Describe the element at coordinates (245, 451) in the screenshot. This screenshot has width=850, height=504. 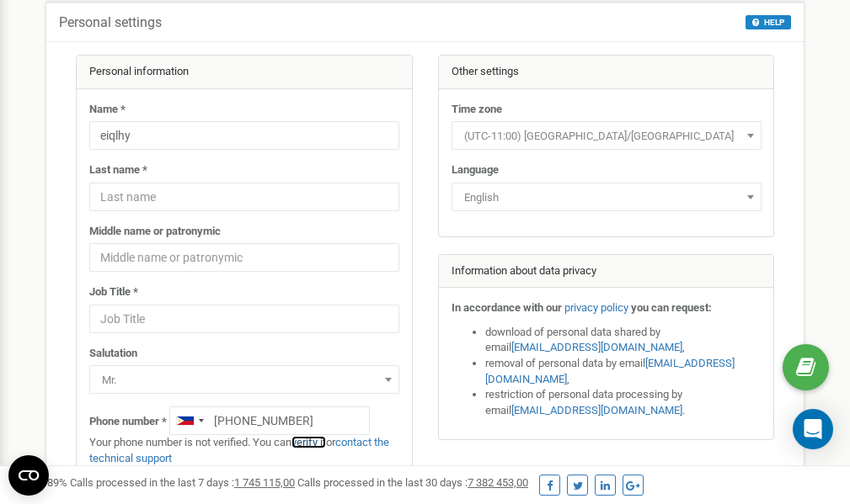
I see `p: Your phone number is not verified. You can or` at that location.